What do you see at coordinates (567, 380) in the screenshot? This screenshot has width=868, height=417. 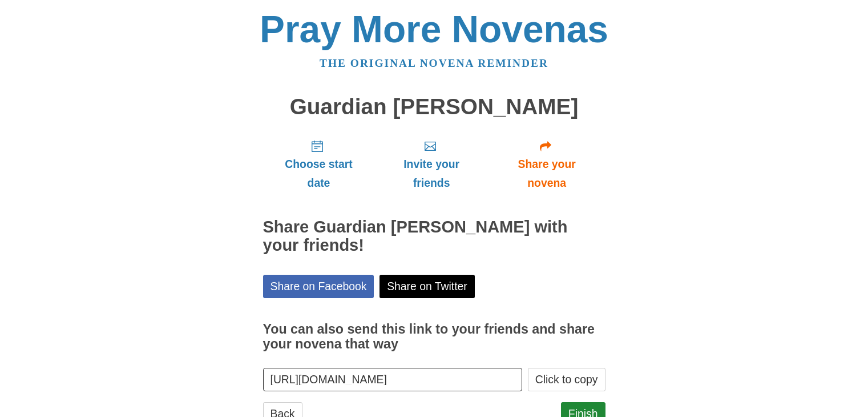 I see `button: Click to copy` at bounding box center [567, 380].